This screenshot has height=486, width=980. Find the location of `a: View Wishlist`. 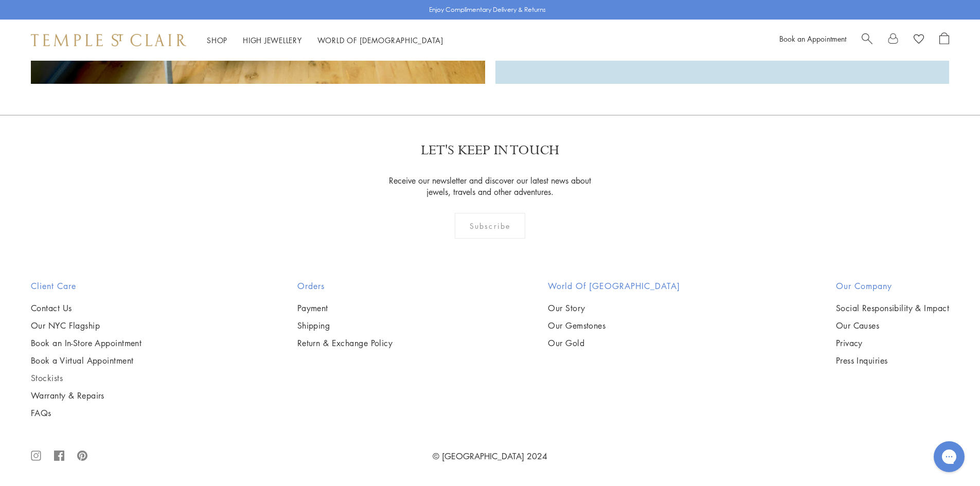

a: View Wishlist is located at coordinates (919, 40).